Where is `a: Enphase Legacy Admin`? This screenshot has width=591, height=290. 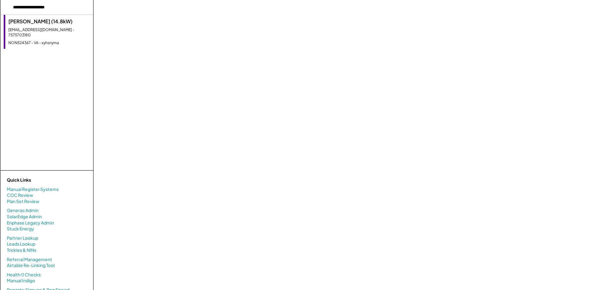
a: Enphase Legacy Admin is located at coordinates (30, 223).